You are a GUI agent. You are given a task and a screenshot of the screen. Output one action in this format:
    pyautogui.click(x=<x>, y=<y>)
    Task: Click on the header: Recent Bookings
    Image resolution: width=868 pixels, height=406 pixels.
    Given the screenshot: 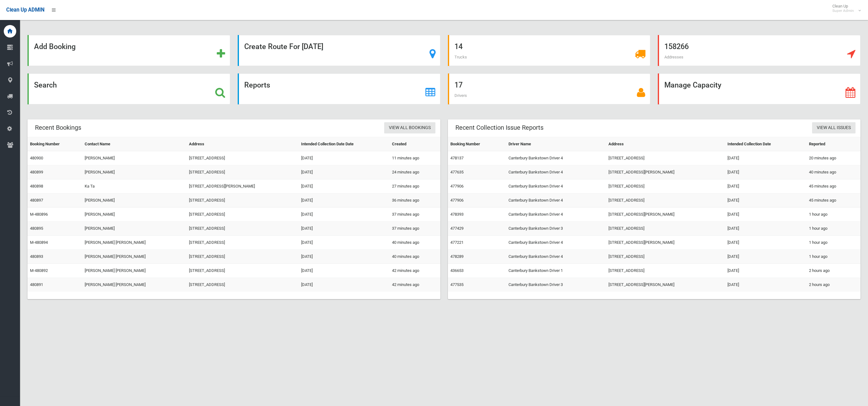 What is the action you would take?
    pyautogui.click(x=58, y=128)
    